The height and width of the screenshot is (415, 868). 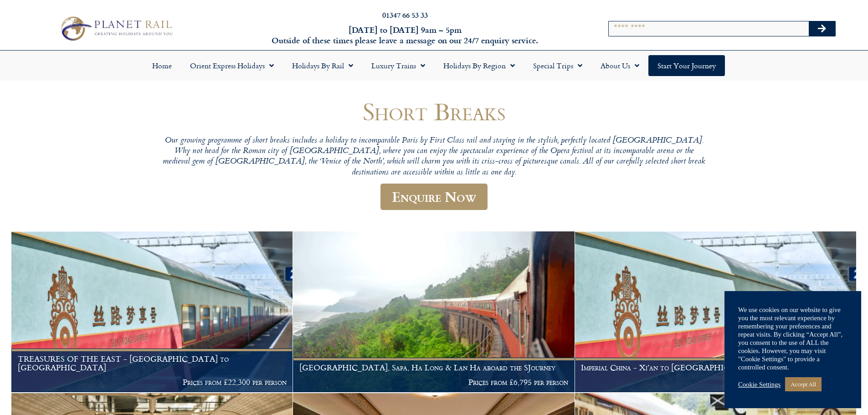 What do you see at coordinates (434, 111) in the screenshot?
I see `h1: Short Breaks` at bounding box center [434, 111].